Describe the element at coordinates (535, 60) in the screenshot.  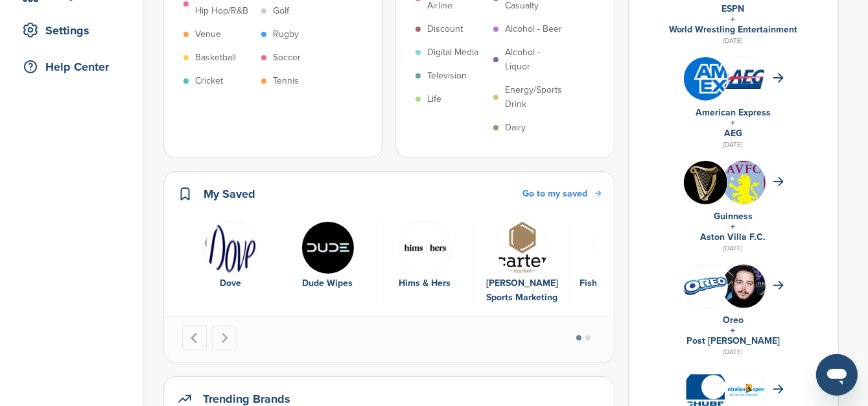
I see `p: Alcohol - Liquor` at that location.